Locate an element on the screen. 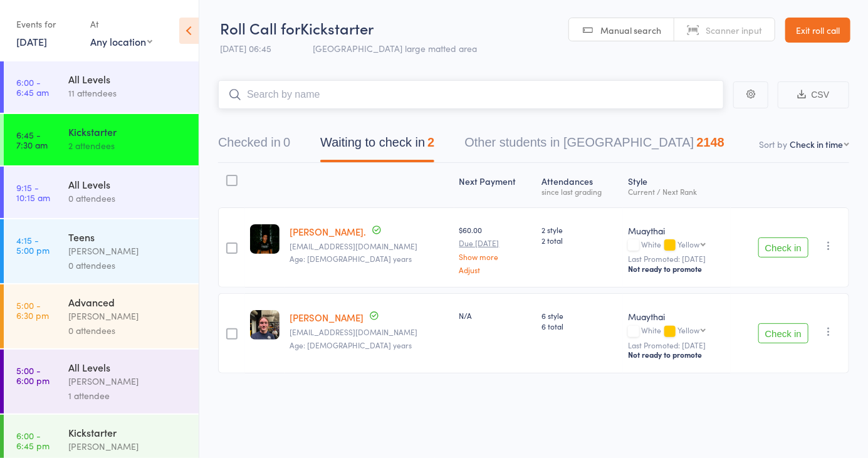 The height and width of the screenshot is (458, 868). a: Exit roll call is located at coordinates (818, 30).